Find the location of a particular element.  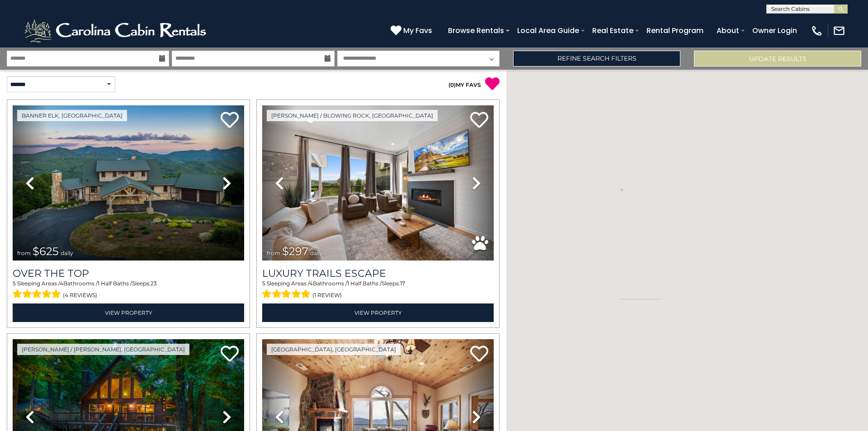

span: My Favs is located at coordinates (418, 30).